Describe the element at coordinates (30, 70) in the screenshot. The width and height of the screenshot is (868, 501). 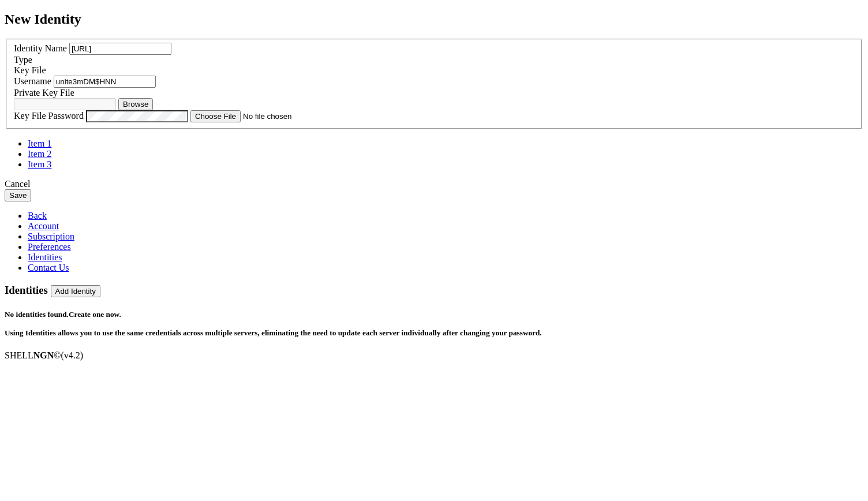
I see `span: Key File` at that location.